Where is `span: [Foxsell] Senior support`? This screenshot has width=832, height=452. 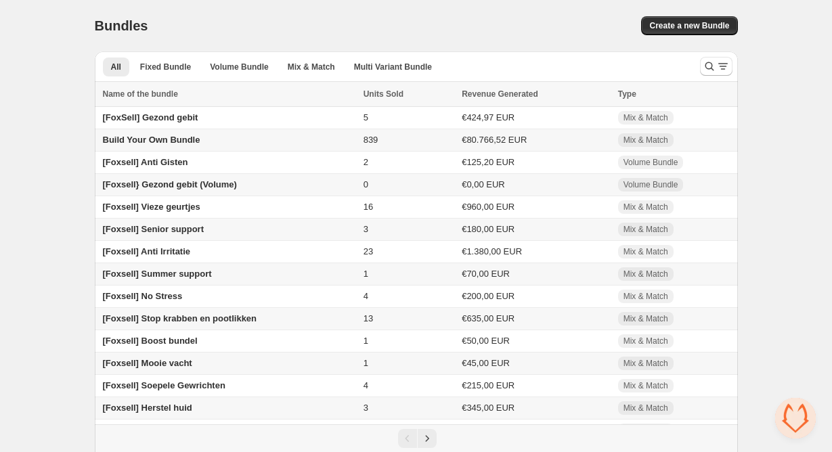 span: [Foxsell] Senior support is located at coordinates (154, 229).